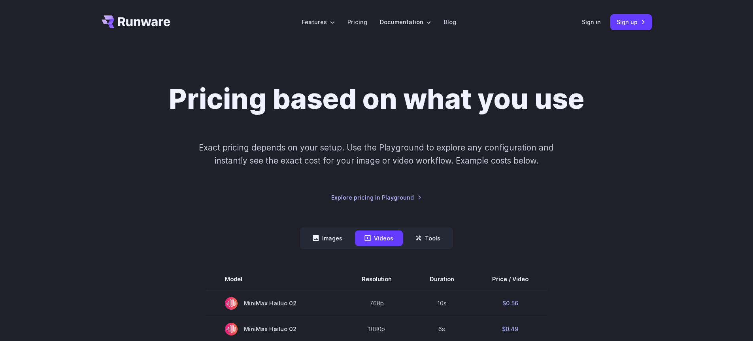 The height and width of the screenshot is (341, 753). What do you see at coordinates (318, 22) in the screenshot?
I see `label: Features` at bounding box center [318, 22].